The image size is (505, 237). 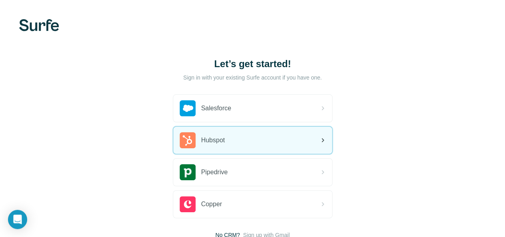 What do you see at coordinates (214, 172) in the screenshot?
I see `span: Pipedrive` at bounding box center [214, 172].